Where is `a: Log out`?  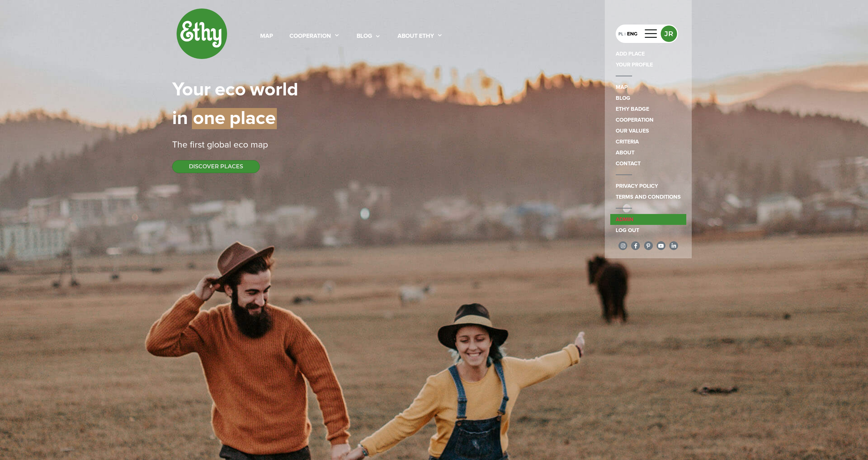
a: Log out is located at coordinates (648, 230).